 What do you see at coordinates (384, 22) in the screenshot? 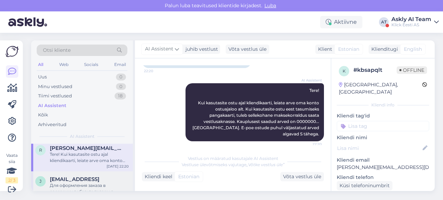
I see `div: AT` at bounding box center [384, 22].